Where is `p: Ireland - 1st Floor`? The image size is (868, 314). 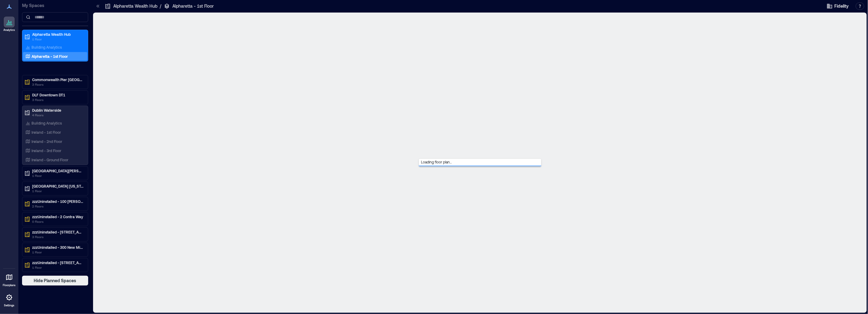
p: Ireland - 1st Floor is located at coordinates (46, 133).